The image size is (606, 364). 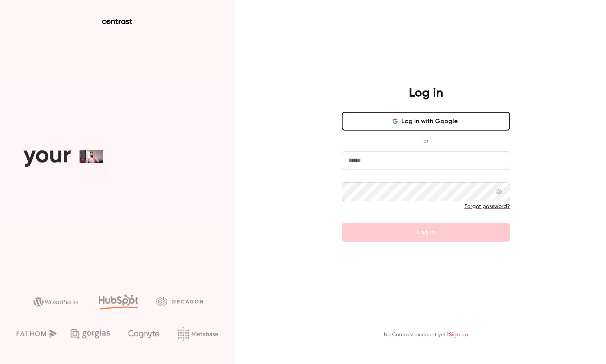 I want to click on a: Sign up, so click(x=459, y=334).